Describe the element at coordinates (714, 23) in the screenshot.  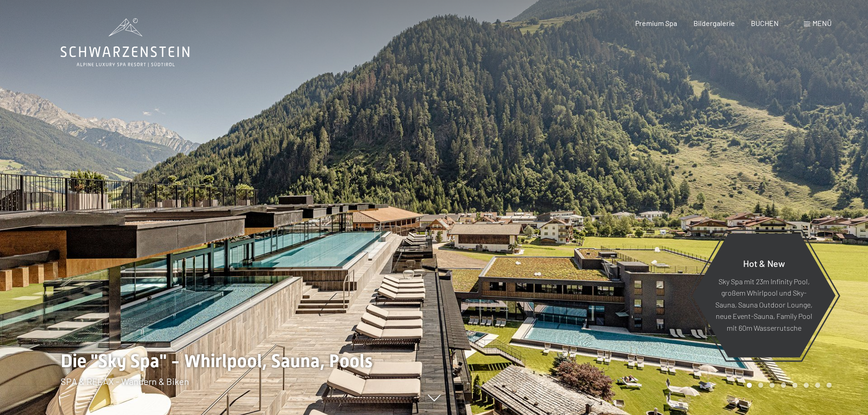
I see `span: Bildergalerie` at that location.